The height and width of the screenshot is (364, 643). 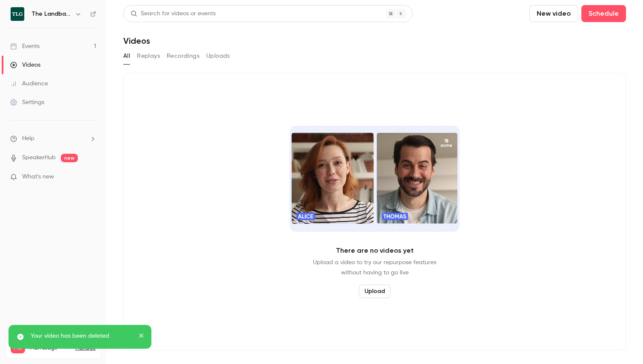 I want to click on li: help-dropdown-opener, so click(x=53, y=138).